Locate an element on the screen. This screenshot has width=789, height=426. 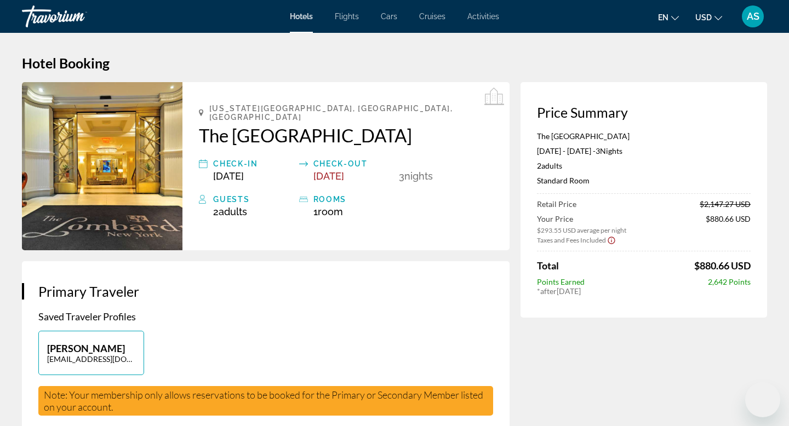
span: en is located at coordinates (663, 18).